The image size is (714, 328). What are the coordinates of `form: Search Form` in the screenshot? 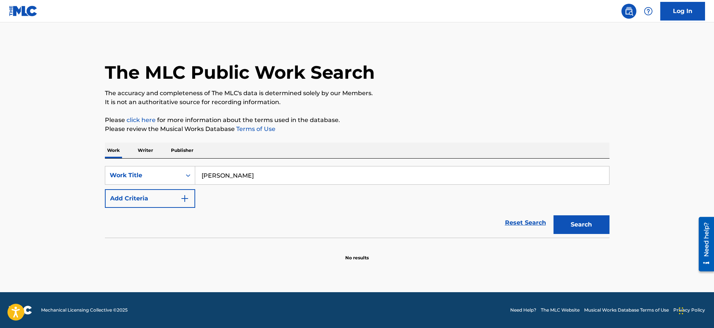 It's located at (357, 202).